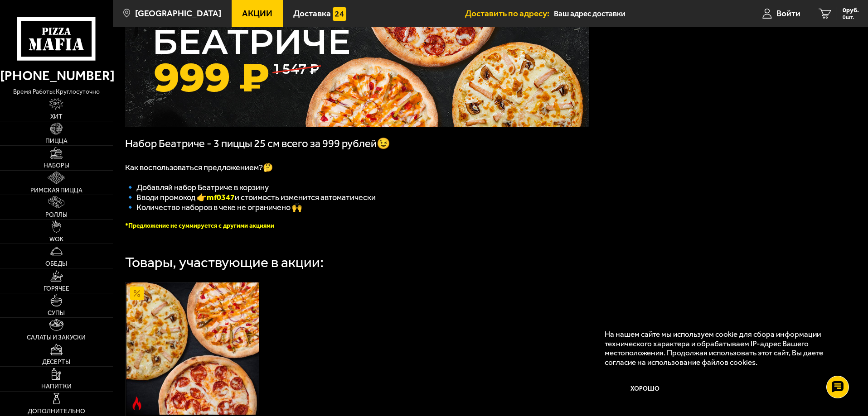 Image resolution: width=868 pixels, height=416 pixels. I want to click on a: АкционныйОстрое блюдоБеатриче, so click(192, 349).